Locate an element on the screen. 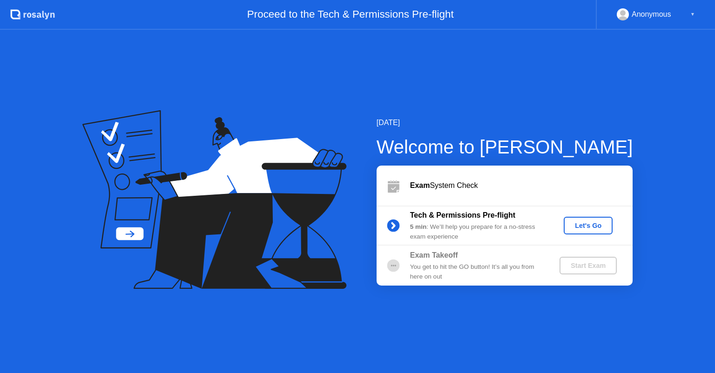 The image size is (715, 373). b: Exam is located at coordinates (420, 185).